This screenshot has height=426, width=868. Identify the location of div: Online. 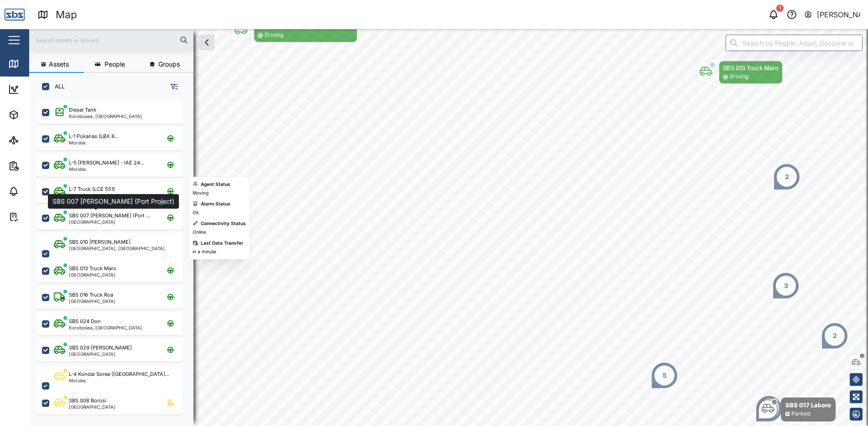
(199, 233).